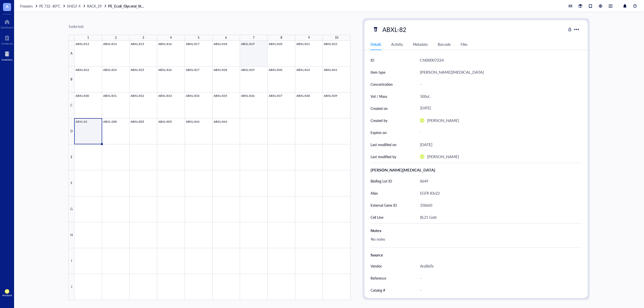 This screenshot has width=644, height=308. Describe the element at coordinates (71, 261) in the screenshot. I see `div: I` at that location.